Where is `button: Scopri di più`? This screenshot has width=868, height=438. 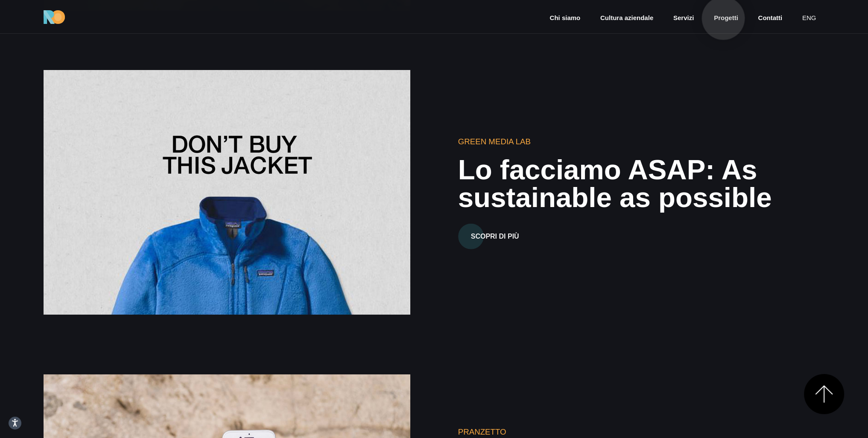 button: Scopri di più is located at coordinates (495, 237).